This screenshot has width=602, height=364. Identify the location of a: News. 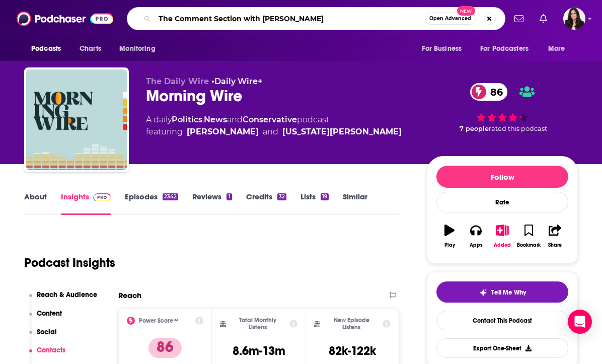
(215, 120).